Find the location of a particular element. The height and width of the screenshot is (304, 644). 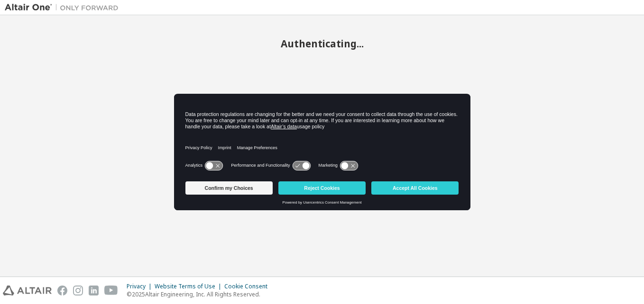

img: linkedin.svg is located at coordinates (94, 290).